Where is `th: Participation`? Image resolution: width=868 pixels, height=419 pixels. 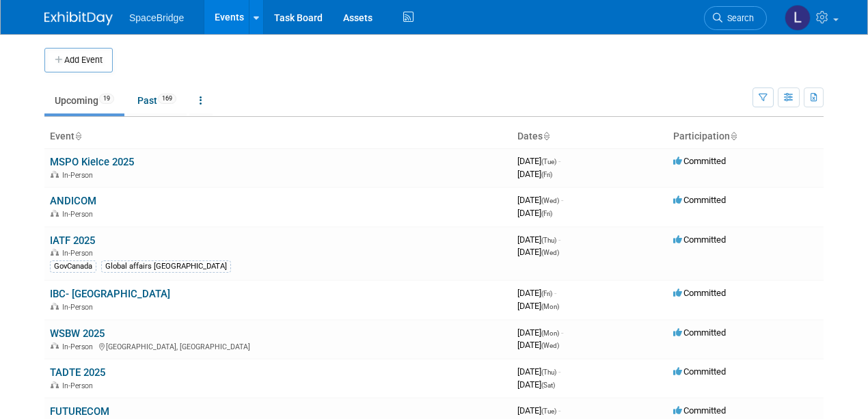 th: Participation is located at coordinates (746, 137).